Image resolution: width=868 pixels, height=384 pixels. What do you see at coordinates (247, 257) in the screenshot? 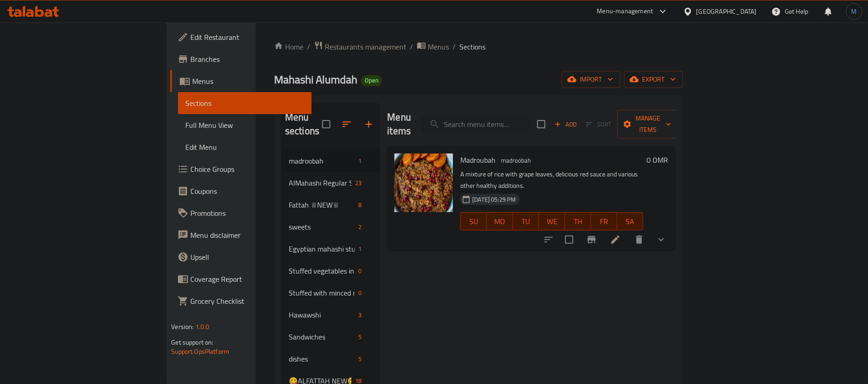
I see `span: Upsell` at bounding box center [247, 257].